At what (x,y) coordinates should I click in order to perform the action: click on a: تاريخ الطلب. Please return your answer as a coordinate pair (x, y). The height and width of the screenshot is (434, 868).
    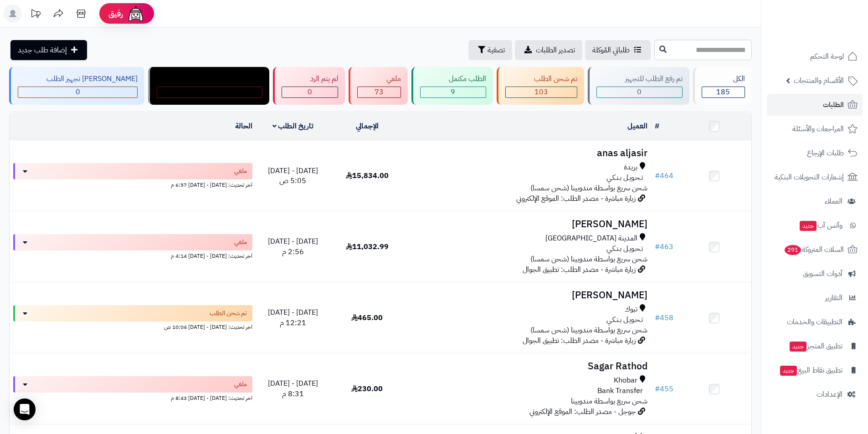
    Looking at the image, I should click on (293, 126).